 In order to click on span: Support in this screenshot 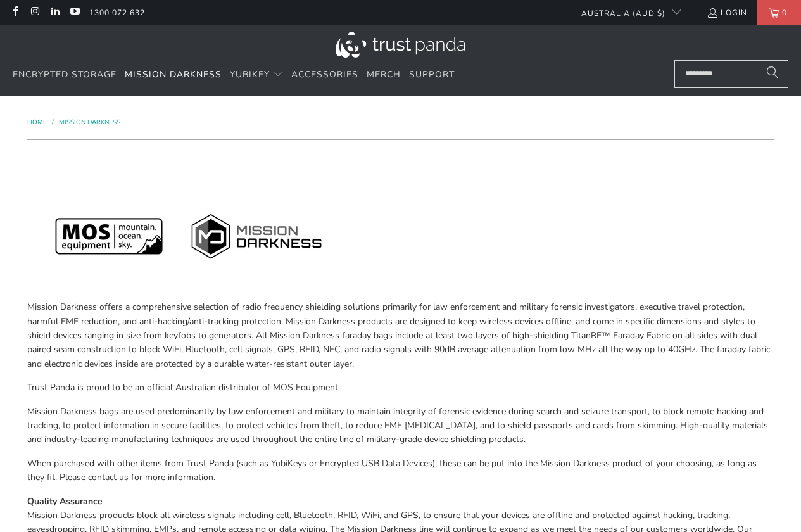, I will do `click(432, 74)`.